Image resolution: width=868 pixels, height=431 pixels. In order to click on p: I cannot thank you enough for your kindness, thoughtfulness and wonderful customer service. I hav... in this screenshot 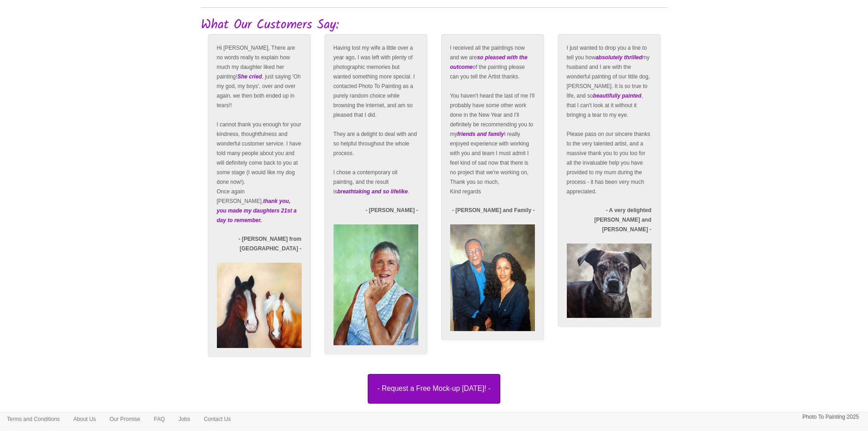, I will do `click(259, 134)`.